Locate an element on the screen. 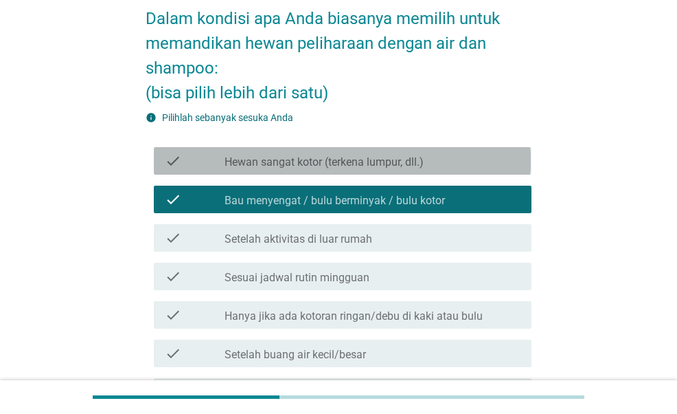 This screenshot has height=414, width=677. i: info is located at coordinates (151, 117).